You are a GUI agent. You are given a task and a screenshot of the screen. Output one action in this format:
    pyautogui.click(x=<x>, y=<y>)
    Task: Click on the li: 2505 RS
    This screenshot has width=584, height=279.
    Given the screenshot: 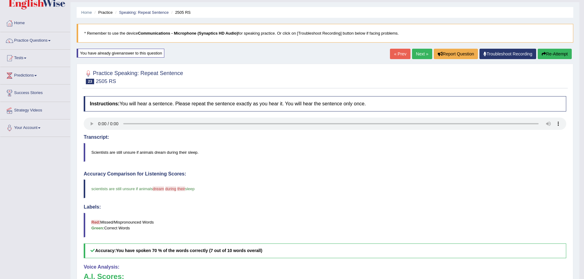 What is the action you would take?
    pyautogui.click(x=180, y=12)
    